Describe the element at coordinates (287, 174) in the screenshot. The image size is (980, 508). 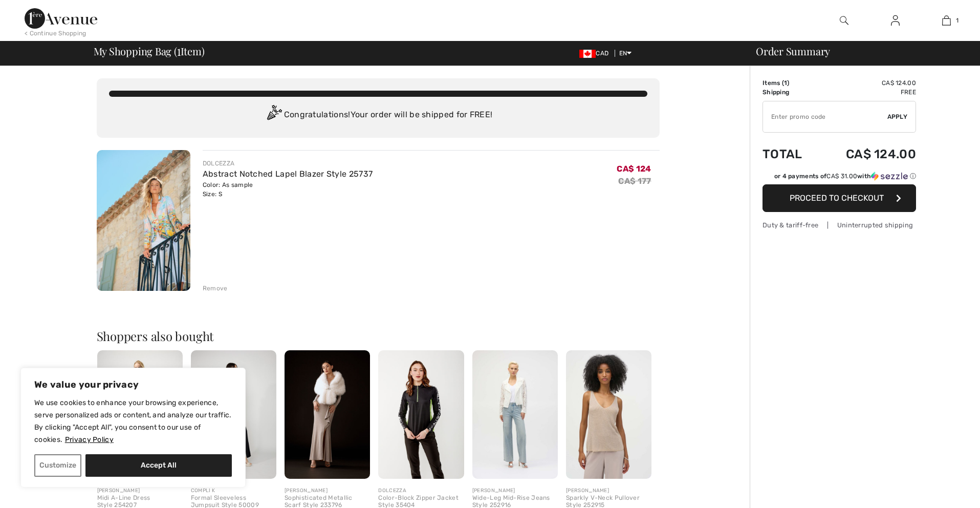
I see `a: Abstract Notched Lapel Blazer Style 25737` at that location.